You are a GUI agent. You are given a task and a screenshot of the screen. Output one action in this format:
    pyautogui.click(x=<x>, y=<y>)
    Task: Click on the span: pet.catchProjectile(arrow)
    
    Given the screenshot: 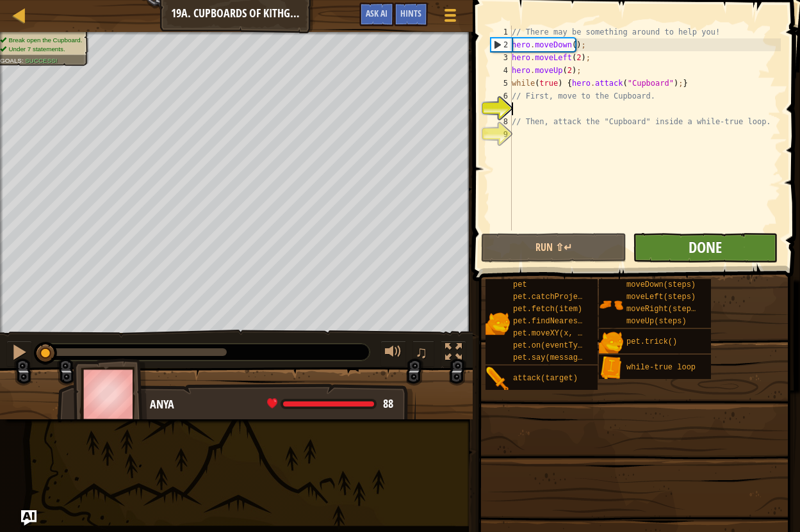 What is the action you would take?
    pyautogui.click(x=572, y=297)
    